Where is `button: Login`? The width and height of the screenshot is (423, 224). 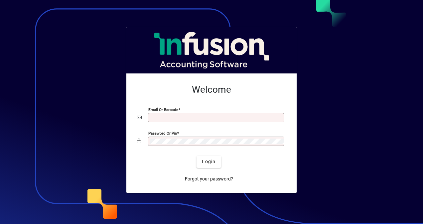
button: Login is located at coordinates (208, 162).